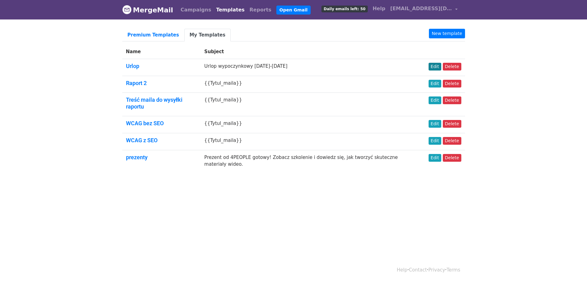 This screenshot has width=587, height=282. Describe the element at coordinates (447, 33) in the screenshot. I see `a: New template` at that location.